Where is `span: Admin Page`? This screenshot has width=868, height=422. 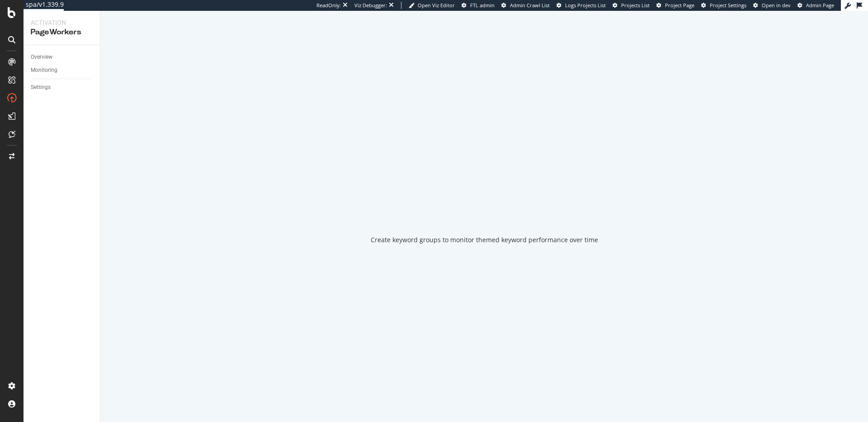 span: Admin Page is located at coordinates (820, 5).